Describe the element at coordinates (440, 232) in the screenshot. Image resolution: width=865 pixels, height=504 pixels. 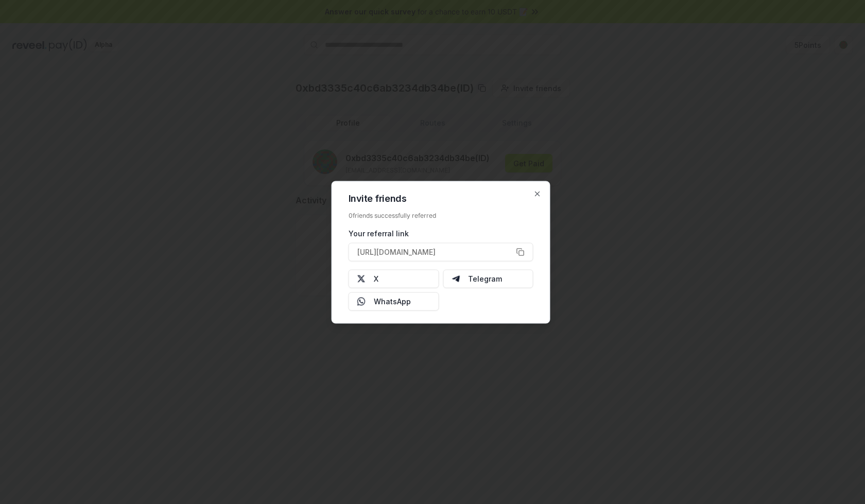
I see `div: Your referral link` at that location.